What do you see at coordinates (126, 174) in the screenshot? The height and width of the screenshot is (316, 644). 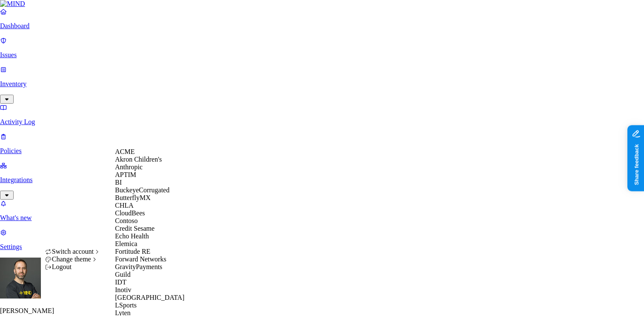 I see `span: APTIM` at bounding box center [126, 174].